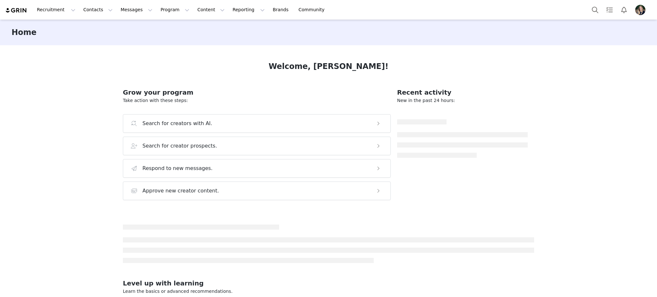 The width and height of the screenshot is (657, 297). I want to click on button: Messages, so click(136, 10).